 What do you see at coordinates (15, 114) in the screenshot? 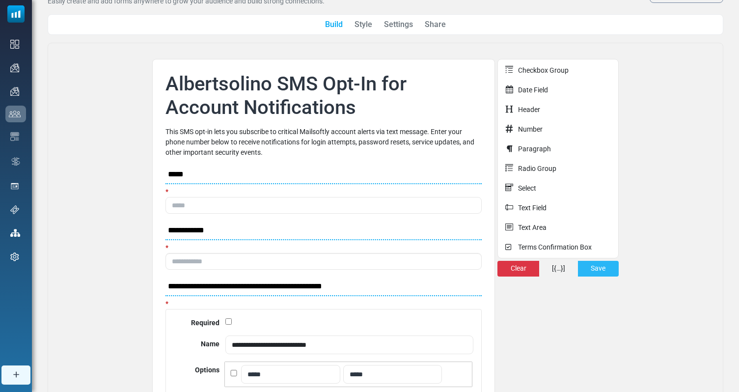
I see `img: contacts-icon.svg` at bounding box center [15, 114].